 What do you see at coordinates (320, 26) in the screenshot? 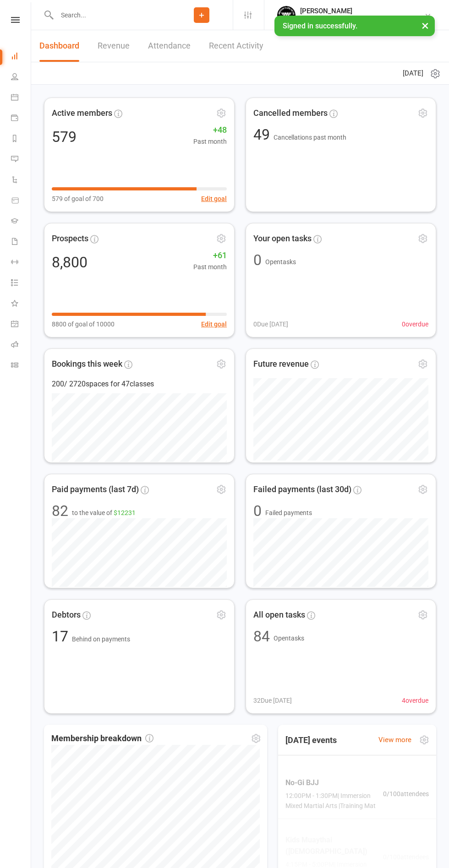
I see `span: Signed in successfully.` at bounding box center [320, 26].